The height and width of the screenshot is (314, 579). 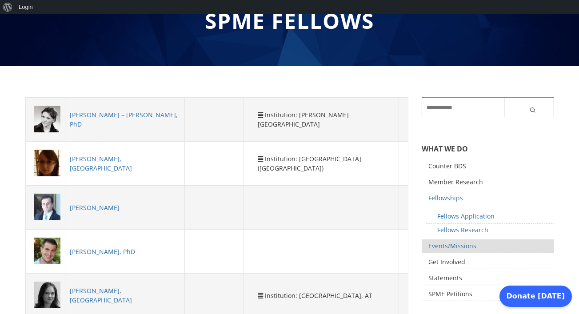 I want to click on a: Fellows Research, so click(x=490, y=230).